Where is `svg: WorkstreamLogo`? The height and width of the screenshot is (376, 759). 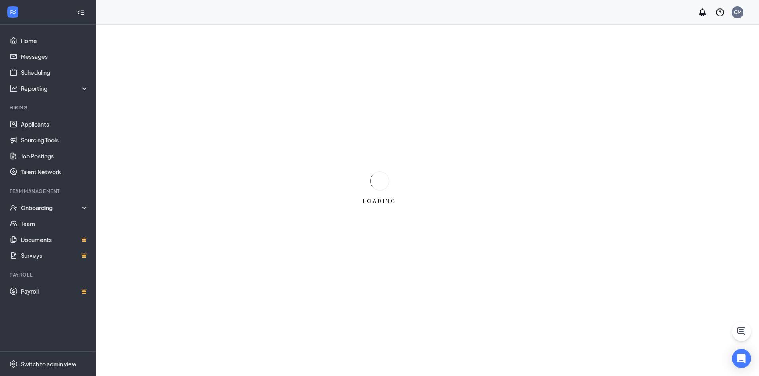
svg: WorkstreamLogo is located at coordinates (13, 12).